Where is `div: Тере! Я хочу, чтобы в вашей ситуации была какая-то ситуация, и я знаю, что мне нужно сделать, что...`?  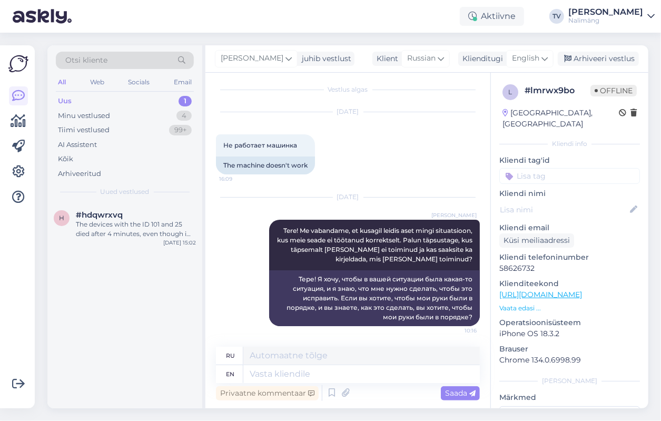
div: Тере! Я хочу, чтобы в вашей ситуации была какая-то ситуация, и я знаю, что мне нужно сделать, что... is located at coordinates (374, 298).